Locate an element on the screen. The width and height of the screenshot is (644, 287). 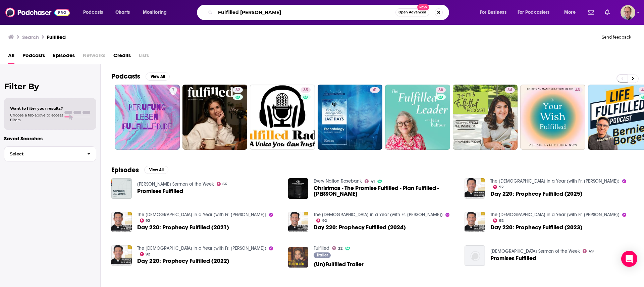
a: Day 220: Prophecy Fulfilled (2023) is located at coordinates (475, 222).